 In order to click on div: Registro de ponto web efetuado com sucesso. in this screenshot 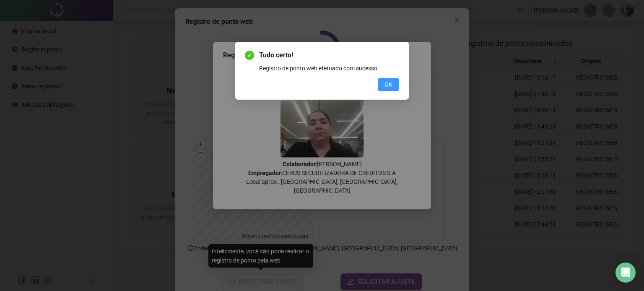, I will do `click(329, 69)`.